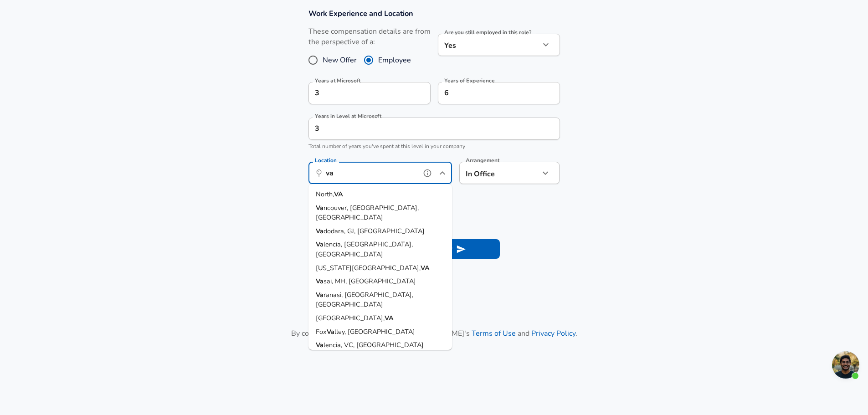 The width and height of the screenshot is (868, 415). What do you see at coordinates (339, 60) in the screenshot?
I see `span: New Offer` at bounding box center [339, 60].